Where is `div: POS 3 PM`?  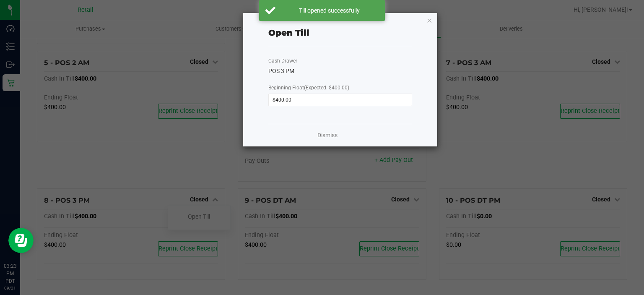
div: POS 3 PM is located at coordinates (340, 71).